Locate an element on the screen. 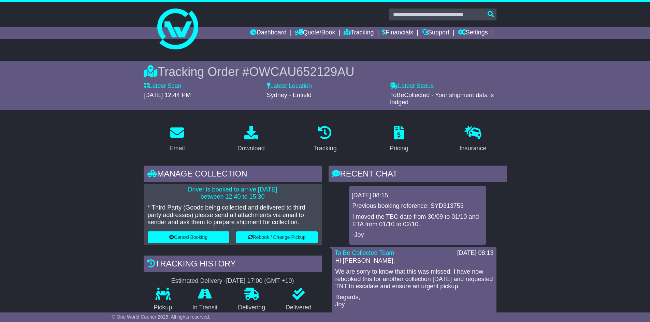 The width and height of the screenshot is (650, 322). div: Tracking Order # is located at coordinates (325, 72).